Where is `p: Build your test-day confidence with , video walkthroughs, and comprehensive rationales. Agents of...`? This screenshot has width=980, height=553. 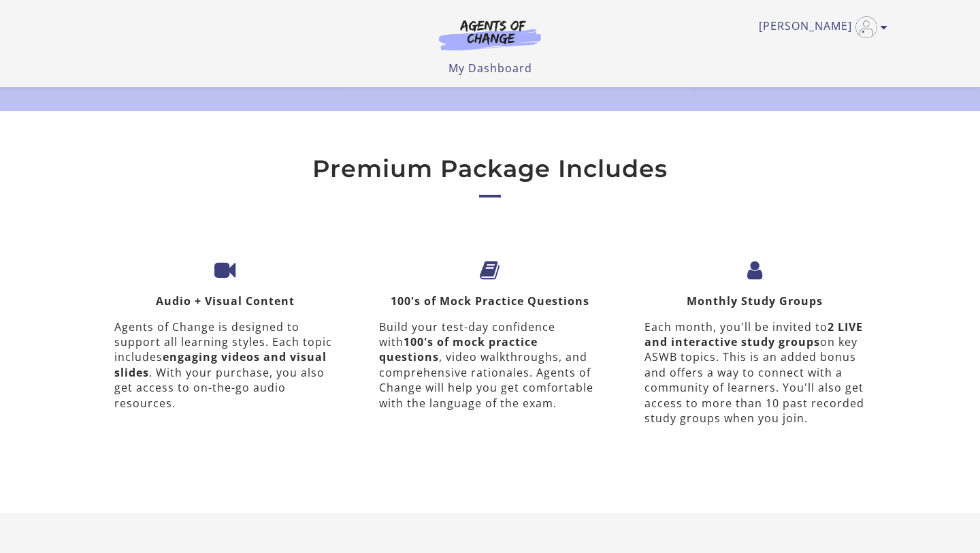 p: Build your test-day confidence with , video walkthroughs, and comprehensive rationales. Agents of... is located at coordinates (490, 365).